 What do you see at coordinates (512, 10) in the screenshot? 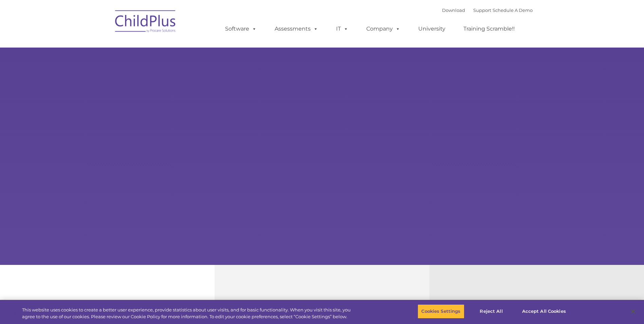
I see `a: Schedule A Demo` at bounding box center [512, 10].